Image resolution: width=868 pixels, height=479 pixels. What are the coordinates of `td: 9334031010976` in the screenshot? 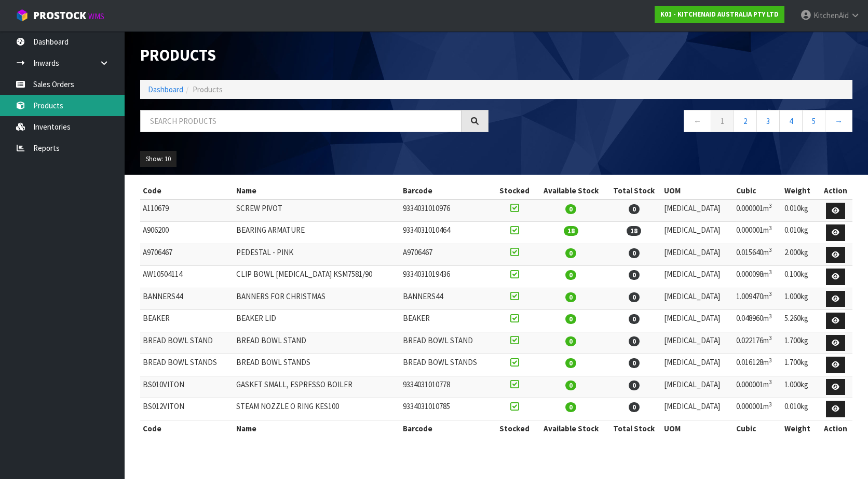 It's located at (447, 211).